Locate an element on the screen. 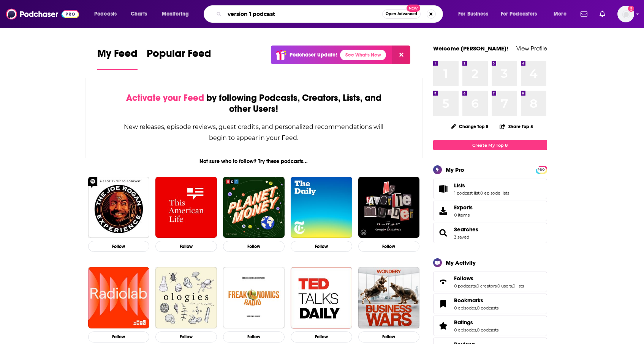  span: Logged in as notablypr is located at coordinates (626, 14).